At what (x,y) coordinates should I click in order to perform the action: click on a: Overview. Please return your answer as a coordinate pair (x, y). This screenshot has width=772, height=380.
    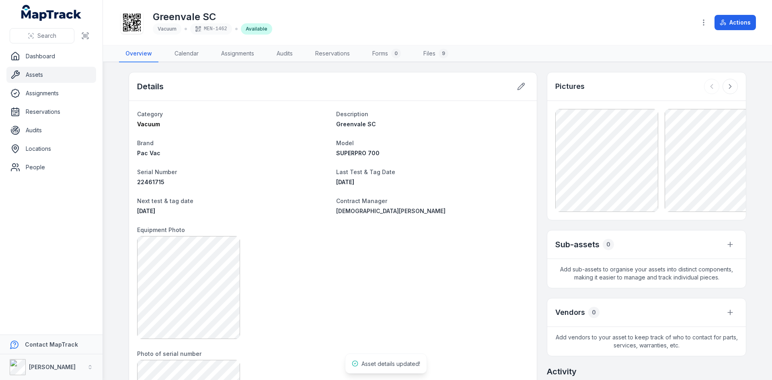
    Looking at the image, I should click on (139, 54).